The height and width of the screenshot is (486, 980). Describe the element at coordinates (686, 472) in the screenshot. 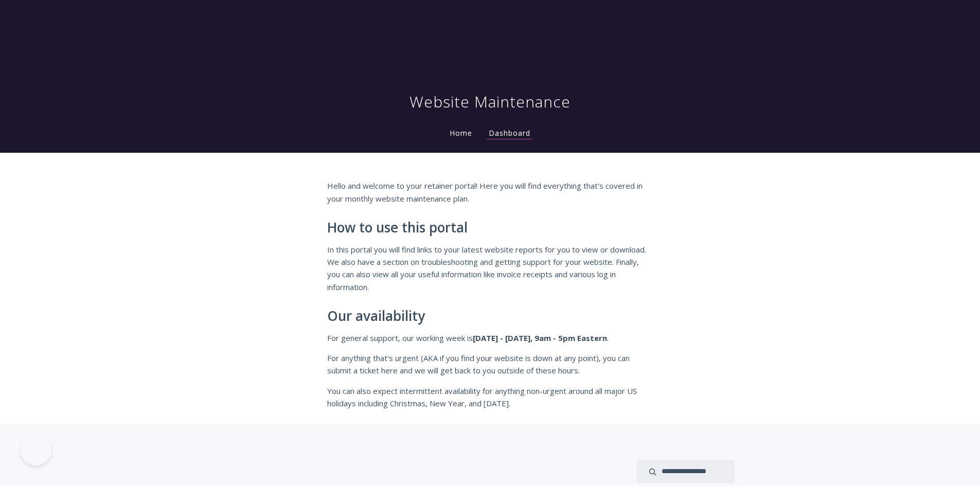

I see `input: search input` at that location.